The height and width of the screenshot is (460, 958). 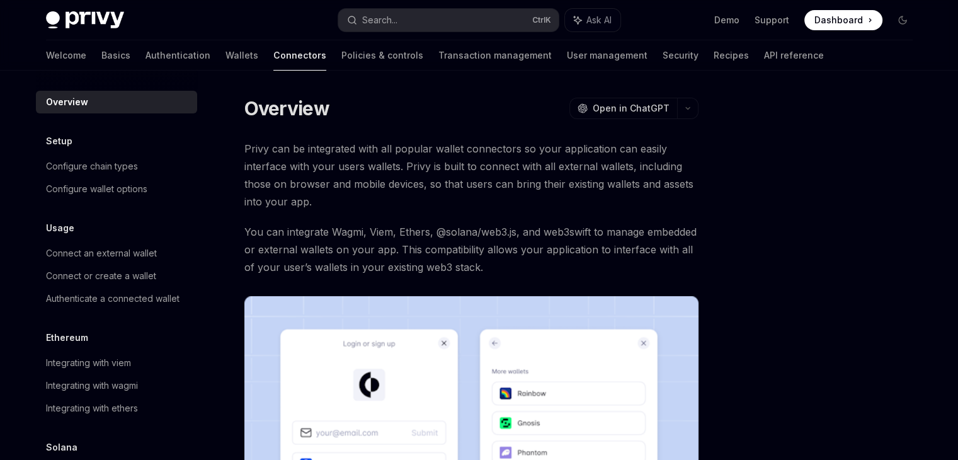 I want to click on div: Connect or create a wallet, so click(x=101, y=276).